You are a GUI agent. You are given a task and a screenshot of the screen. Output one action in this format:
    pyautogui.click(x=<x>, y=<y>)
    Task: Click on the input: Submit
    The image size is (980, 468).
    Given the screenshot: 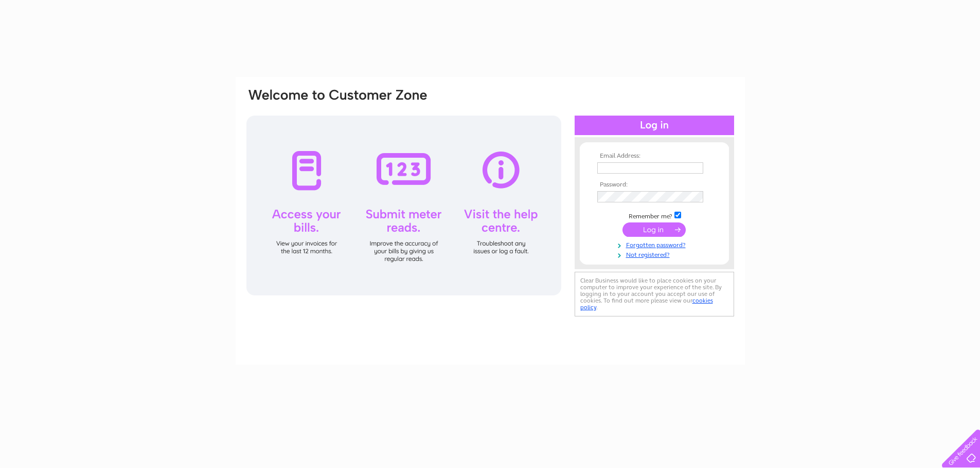 What is the action you would take?
    pyautogui.click(x=653, y=230)
    